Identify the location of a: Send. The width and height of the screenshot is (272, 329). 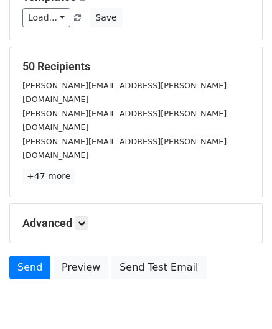
(30, 267).